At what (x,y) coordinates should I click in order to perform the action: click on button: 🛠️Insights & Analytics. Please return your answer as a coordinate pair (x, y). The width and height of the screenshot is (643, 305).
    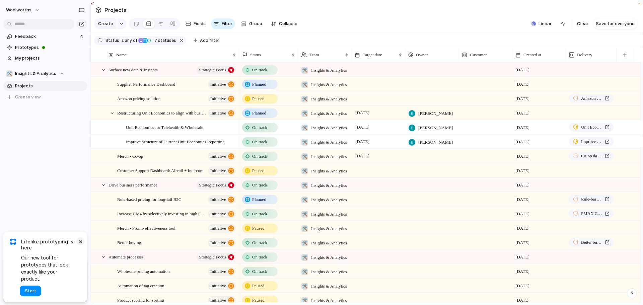
    Looking at the image, I should click on (45, 74).